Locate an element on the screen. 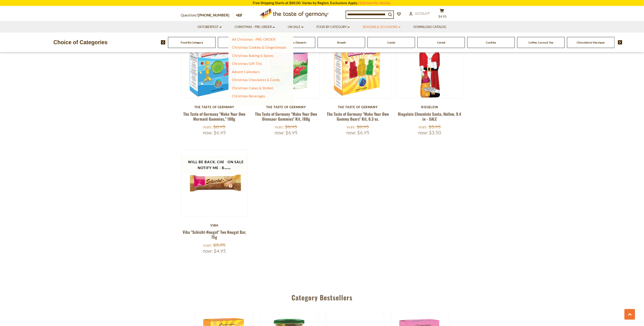 This screenshot has height=326, width=644. span: Cereal is located at coordinates (441, 42).